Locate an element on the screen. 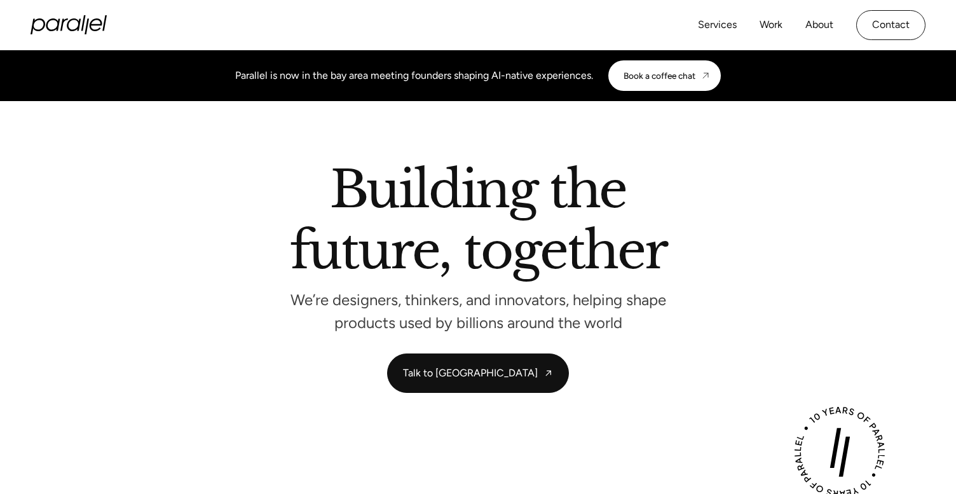  div: Parallel is now in the bay area meeting founders shaping AI-native experiences. is located at coordinates (414, 76).